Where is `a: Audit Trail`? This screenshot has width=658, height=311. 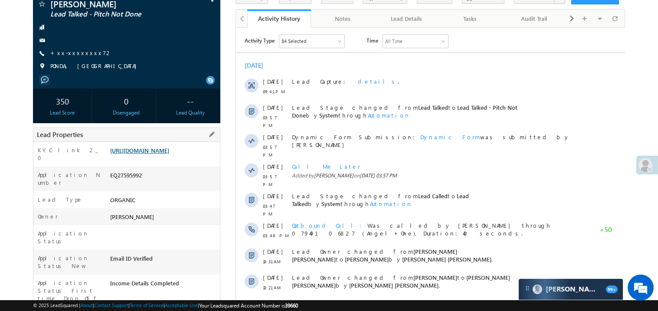 a: Audit Trail is located at coordinates (534, 19).